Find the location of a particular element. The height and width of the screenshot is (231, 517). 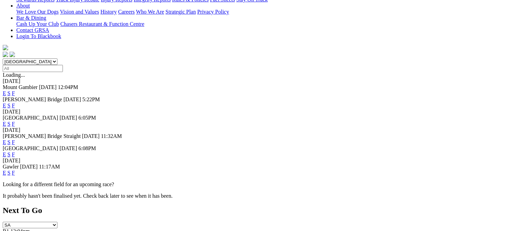

span: 6:08PM is located at coordinates (87, 148).